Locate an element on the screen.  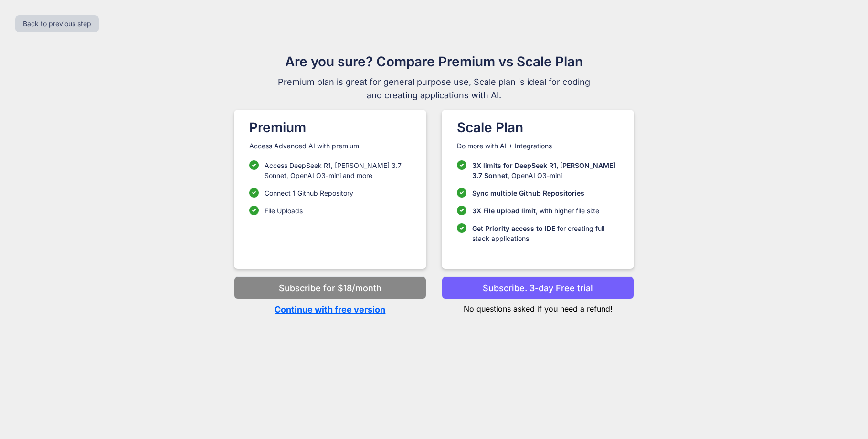
p: OpenAI O3-mini is located at coordinates (545, 171).